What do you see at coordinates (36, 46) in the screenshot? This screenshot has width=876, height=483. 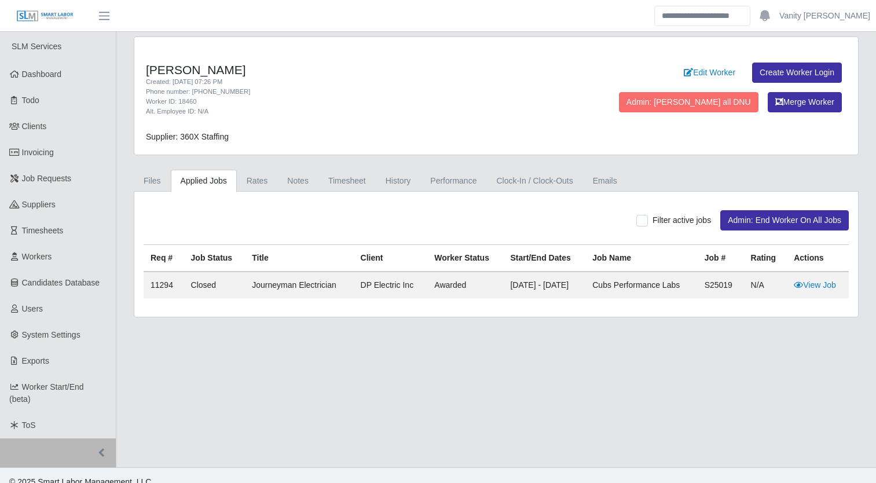 I see `span: SLM Services` at bounding box center [36, 46].